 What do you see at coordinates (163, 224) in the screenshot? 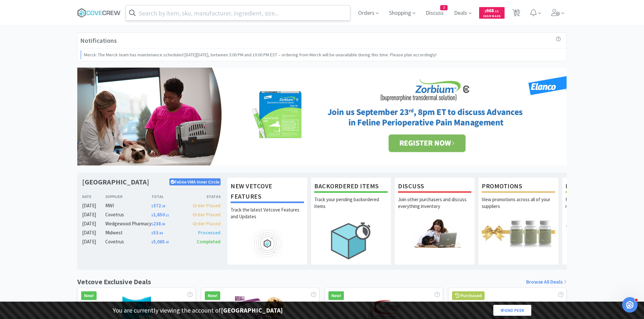
I see `span: . 95` at bounding box center [163, 224].